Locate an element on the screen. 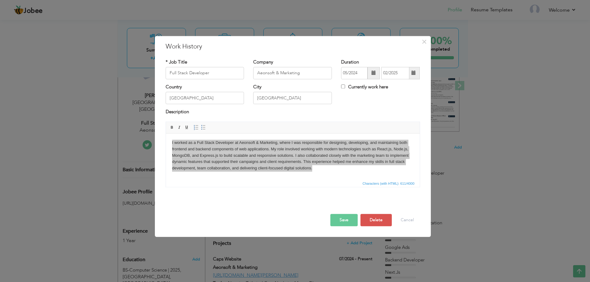 The width and height of the screenshot is (590, 282). a: Italic is located at coordinates (179, 127).